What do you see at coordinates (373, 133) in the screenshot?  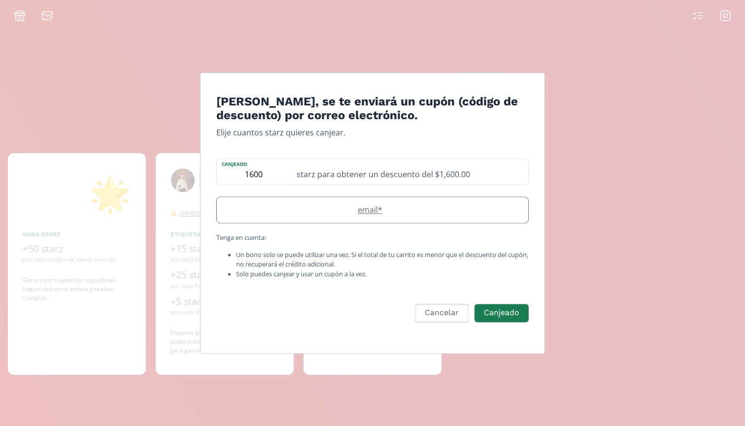 I see `p: Elije cuantos starz quieres canjear.` at bounding box center [373, 133].